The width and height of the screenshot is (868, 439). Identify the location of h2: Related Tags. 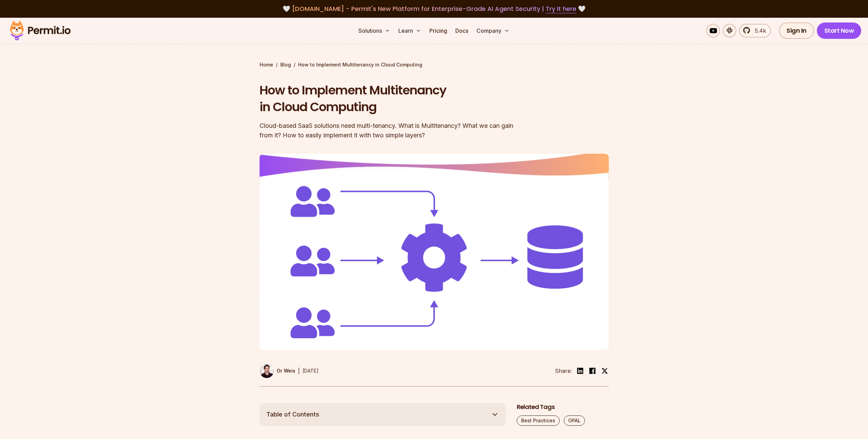
(563, 407).